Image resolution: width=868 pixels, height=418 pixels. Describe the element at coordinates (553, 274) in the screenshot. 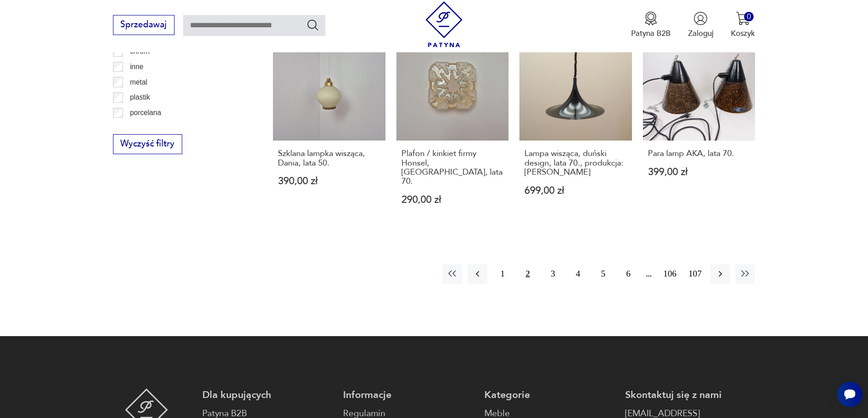

I see `button: 3` at that location.